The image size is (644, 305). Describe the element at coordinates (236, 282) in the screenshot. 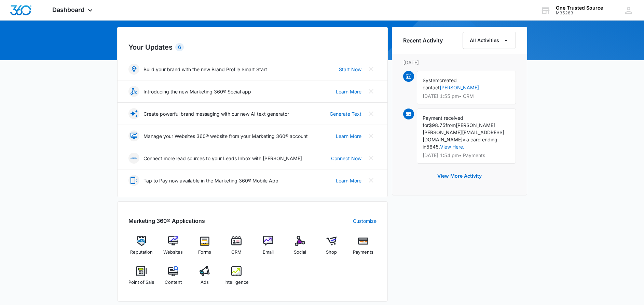

I see `span: Intelligence` at that location.